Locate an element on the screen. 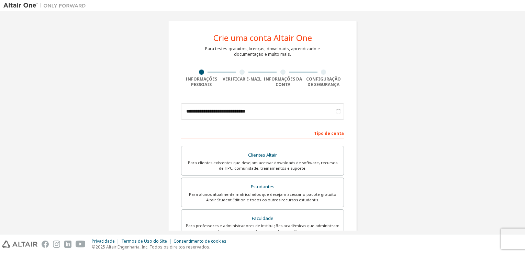  div: Configuração de segurança is located at coordinates (324, 82).